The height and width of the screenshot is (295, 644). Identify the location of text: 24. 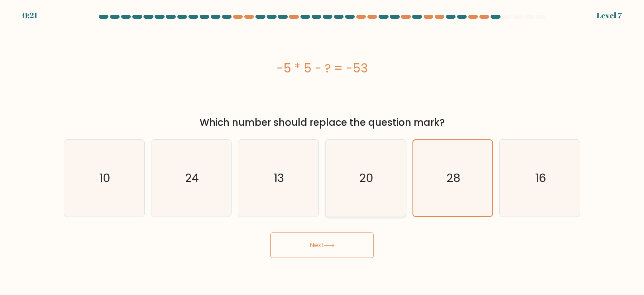
(192, 178).